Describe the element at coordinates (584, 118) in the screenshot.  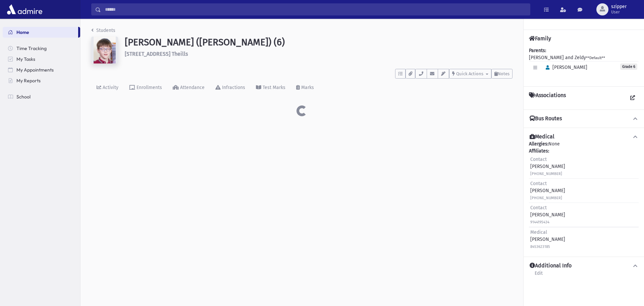
I see `button: Bus Routes` at that location.